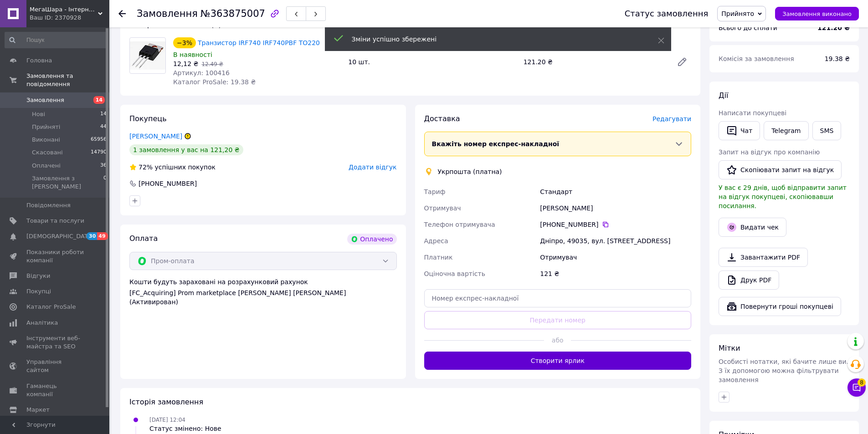 This screenshot has height=434, width=868. I want to click on div: Статус замовлення, so click(667, 14).